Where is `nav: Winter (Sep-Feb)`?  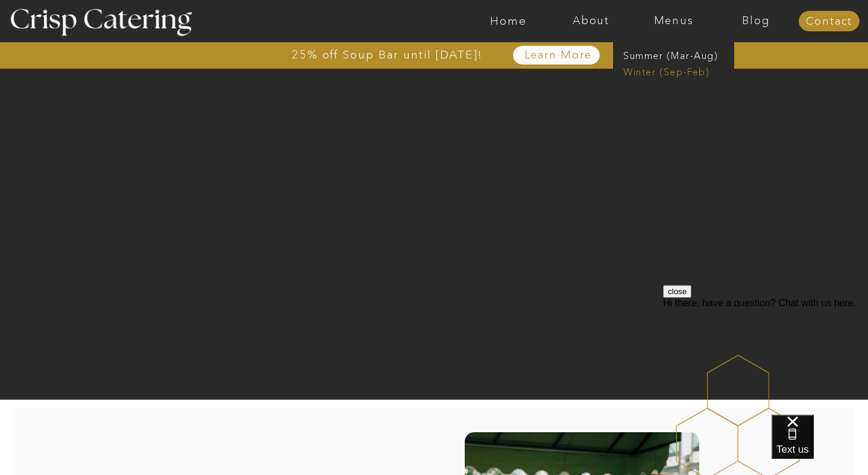
nav: Winter (Sep-Feb) is located at coordinates (673, 71).